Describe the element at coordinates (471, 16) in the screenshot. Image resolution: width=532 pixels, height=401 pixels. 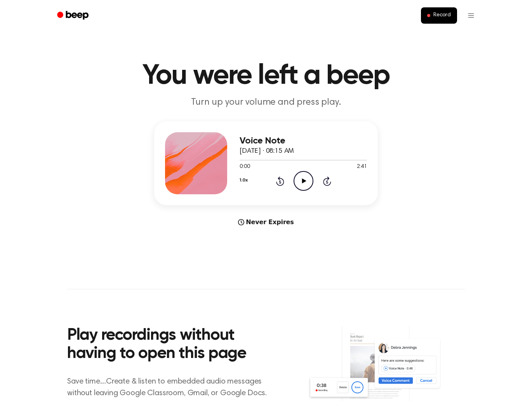
I see `button: Open menu` at that location.